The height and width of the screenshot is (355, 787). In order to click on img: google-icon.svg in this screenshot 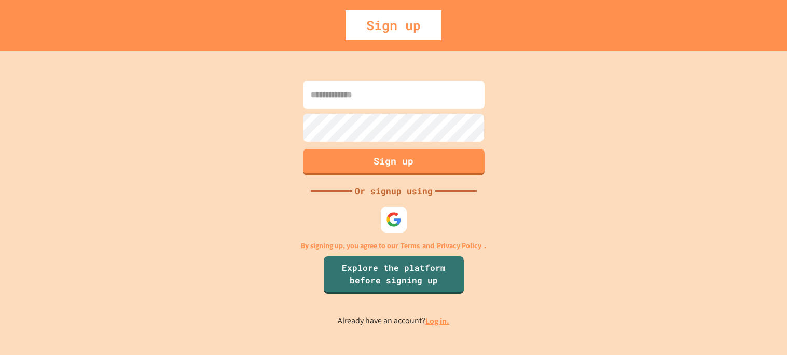, I will do `click(394, 219)`.